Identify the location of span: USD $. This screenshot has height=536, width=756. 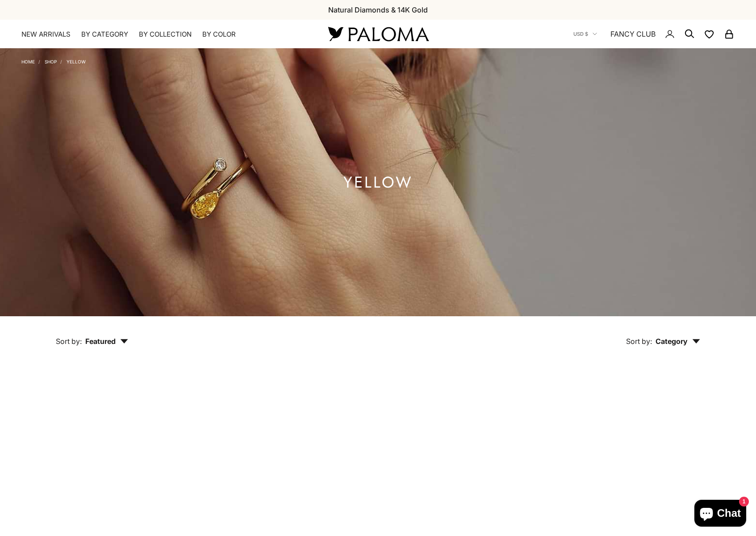
(581, 34).